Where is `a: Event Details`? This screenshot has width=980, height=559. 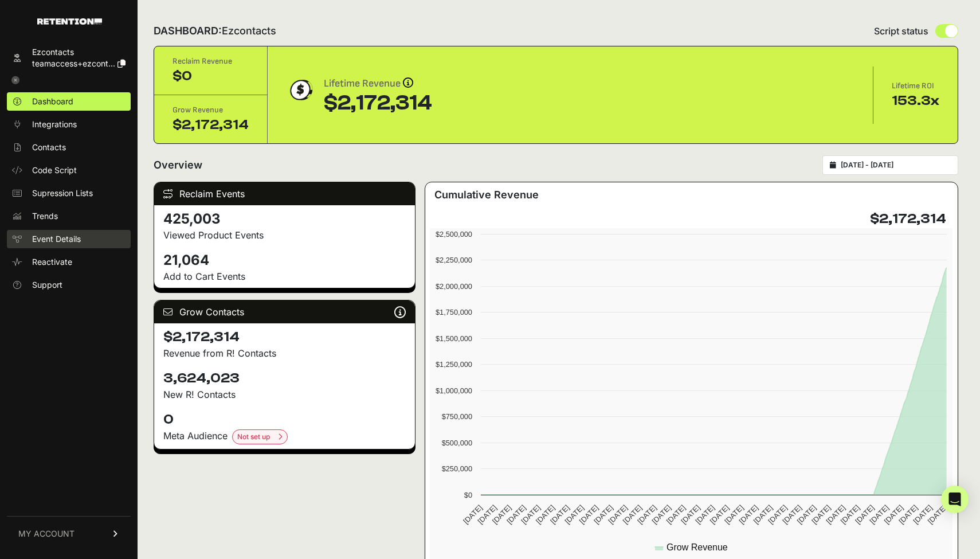 a: Event Details is located at coordinates (69, 239).